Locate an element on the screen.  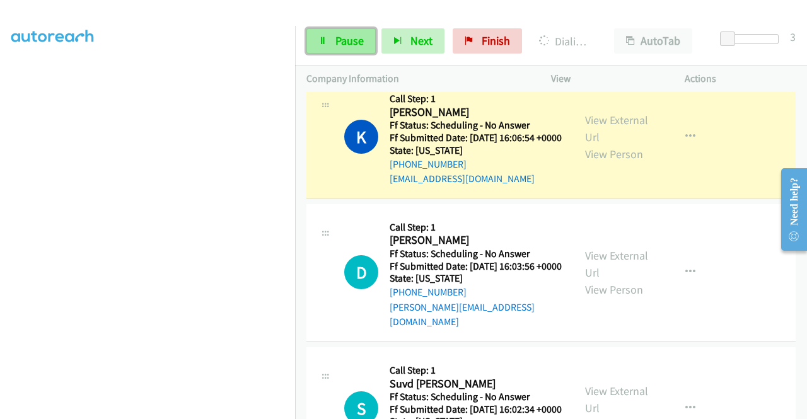
p: View is located at coordinates (607, 79).